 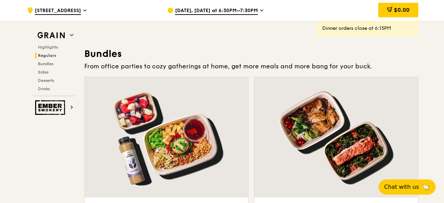 I want to click on span: Chat with us, so click(x=401, y=187).